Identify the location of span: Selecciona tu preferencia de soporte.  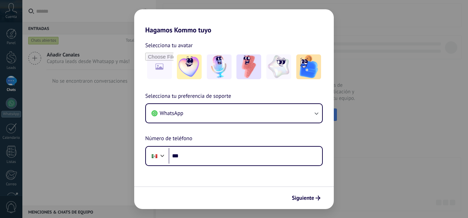
(188, 96).